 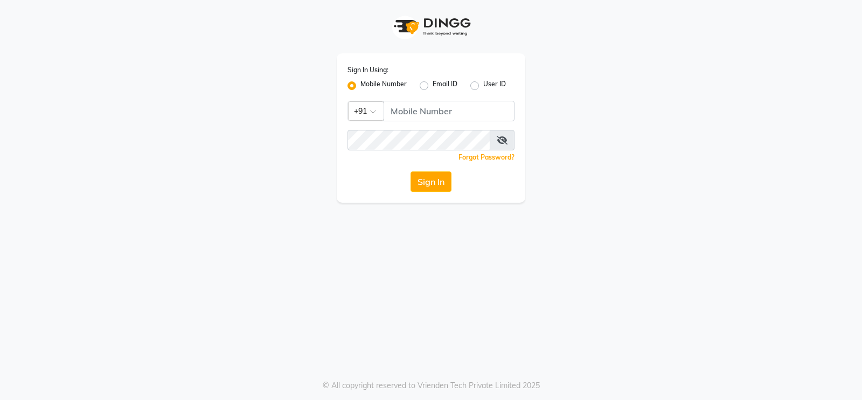 I want to click on button: Sign In, so click(x=431, y=182).